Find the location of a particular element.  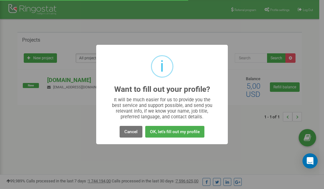

h2: Want to fill out your profile? is located at coordinates (162, 90).